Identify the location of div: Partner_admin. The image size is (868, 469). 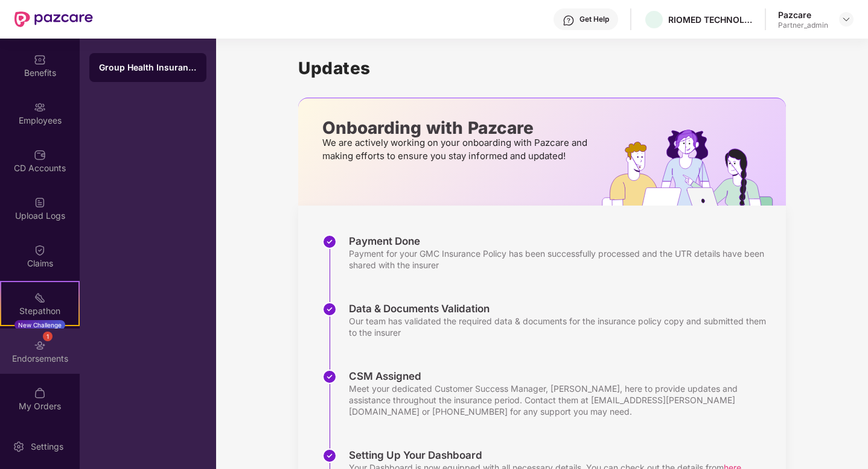
(803, 25).